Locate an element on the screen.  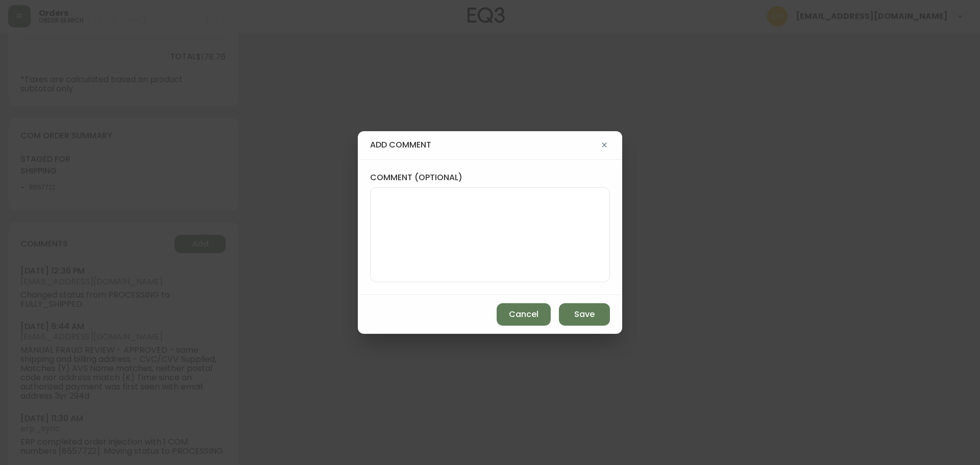
button: Save is located at coordinates (584, 315).